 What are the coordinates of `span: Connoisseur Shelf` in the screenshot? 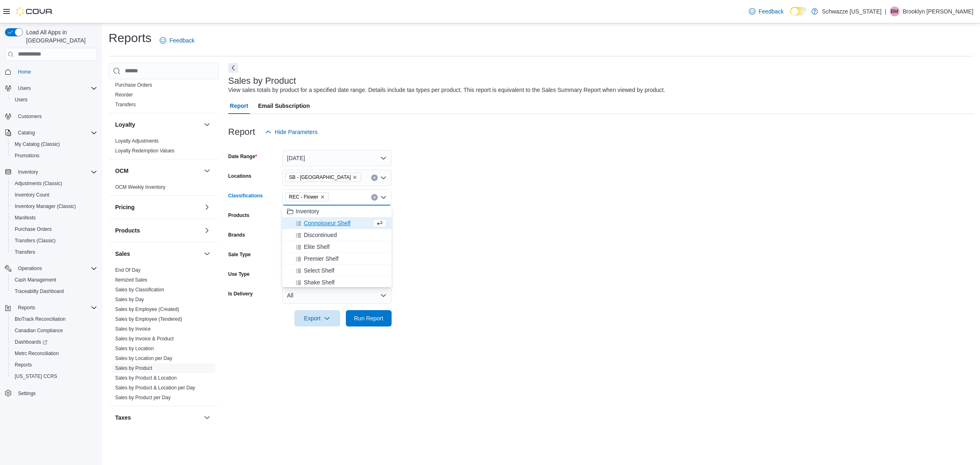 It's located at (327, 223).